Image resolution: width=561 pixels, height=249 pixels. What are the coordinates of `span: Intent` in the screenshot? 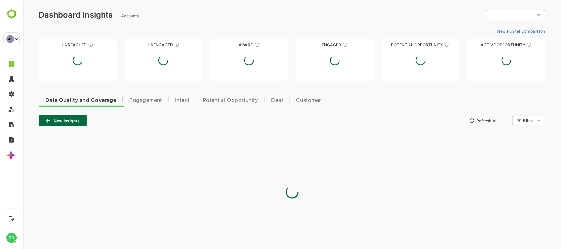 It's located at (159, 100).